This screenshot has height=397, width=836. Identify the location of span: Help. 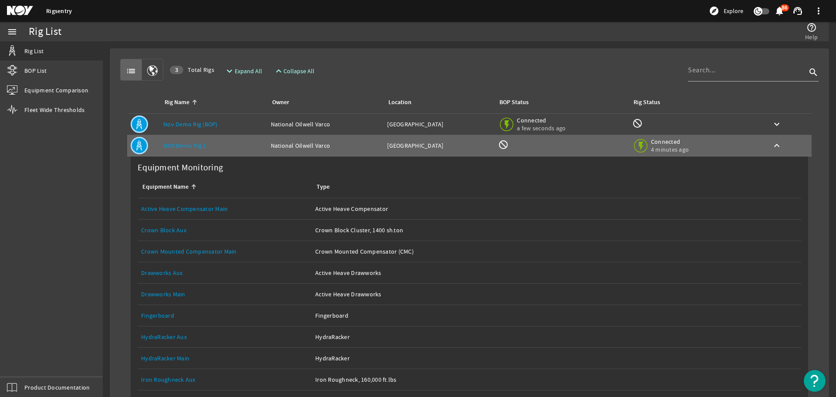
(811, 37).